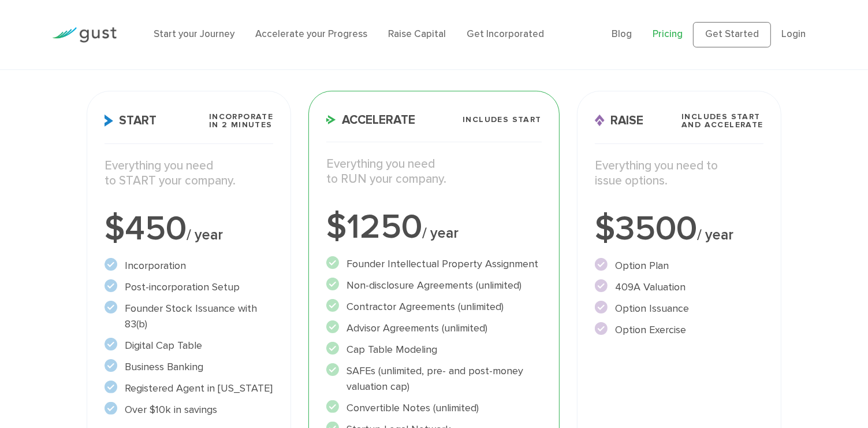 The height and width of the screenshot is (428, 868). Describe the element at coordinates (417, 34) in the screenshot. I see `a: Raise Capital` at that location.